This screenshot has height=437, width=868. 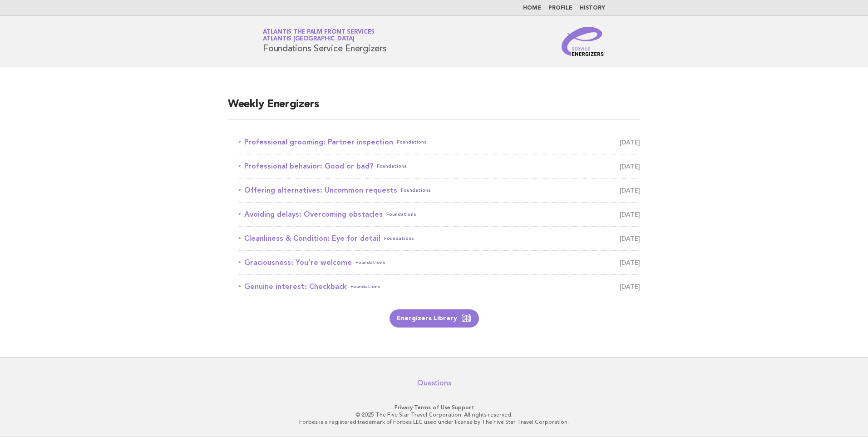 What do you see at coordinates (325, 41) in the screenshot?
I see `h1: Foundations Service Energizers` at bounding box center [325, 41].